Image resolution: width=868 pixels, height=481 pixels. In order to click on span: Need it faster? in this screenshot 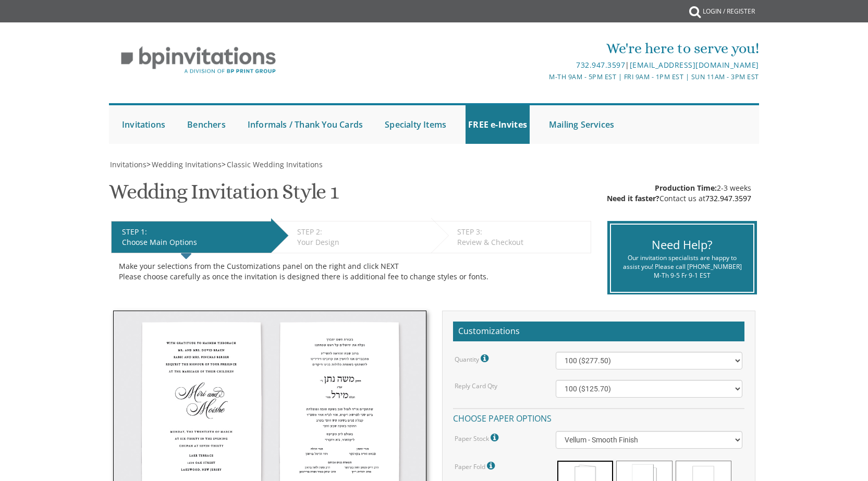, I will do `click(633, 198)`.